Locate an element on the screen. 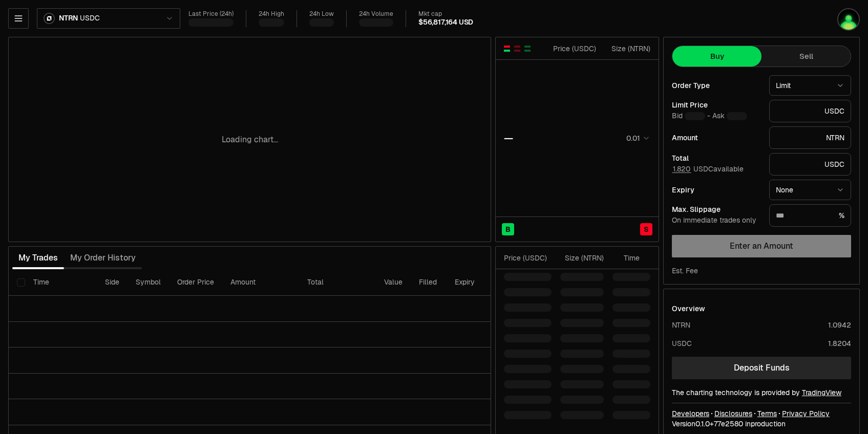 This screenshot has height=434, width=868. div: 24h Volume is located at coordinates (376, 14).